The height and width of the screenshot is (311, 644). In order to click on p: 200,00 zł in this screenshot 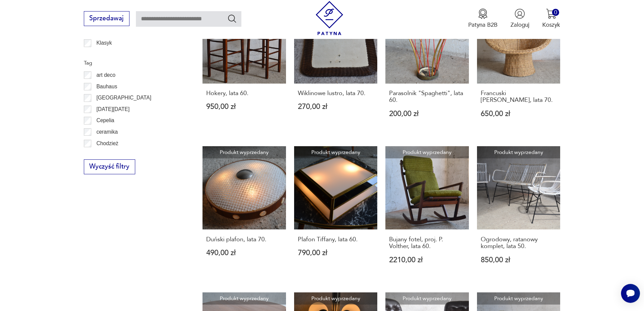, I will do `click(427, 114)`.